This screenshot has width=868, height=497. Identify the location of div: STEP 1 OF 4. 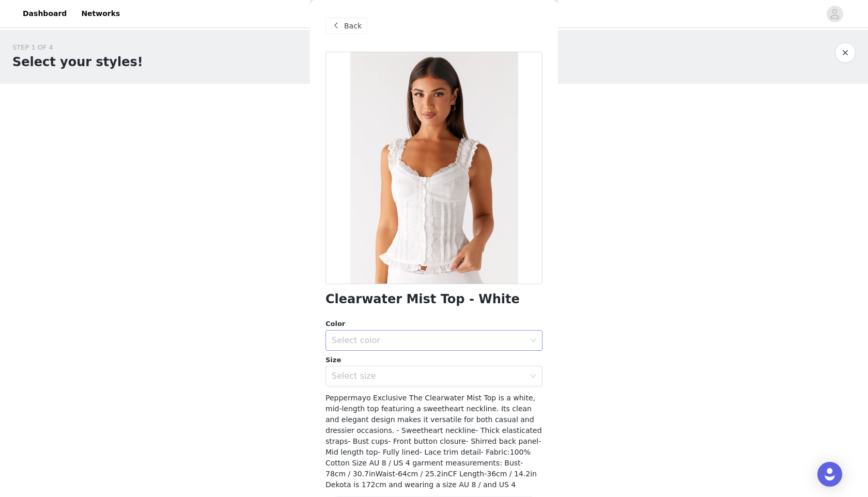
(78, 47).